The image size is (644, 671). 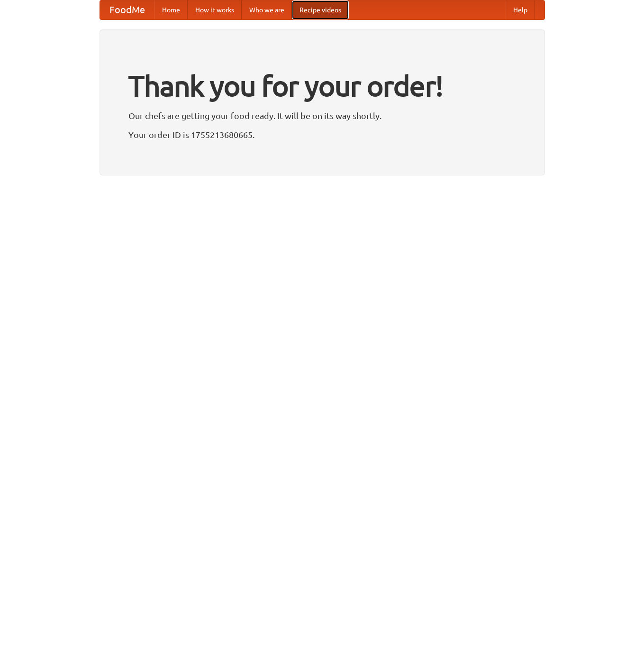 I want to click on a: How it works, so click(x=215, y=10).